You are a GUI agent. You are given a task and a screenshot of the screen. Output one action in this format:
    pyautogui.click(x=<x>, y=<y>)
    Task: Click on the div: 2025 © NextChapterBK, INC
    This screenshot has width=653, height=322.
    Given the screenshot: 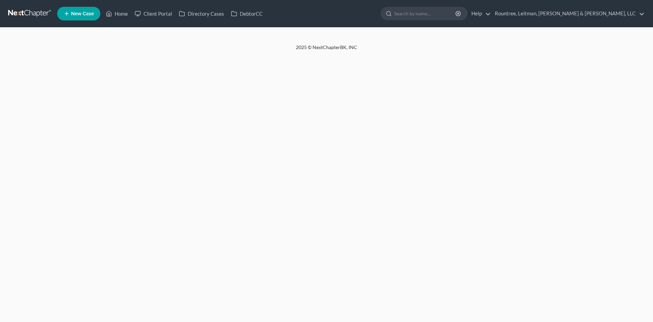 What is the action you would take?
    pyautogui.click(x=327, y=50)
    